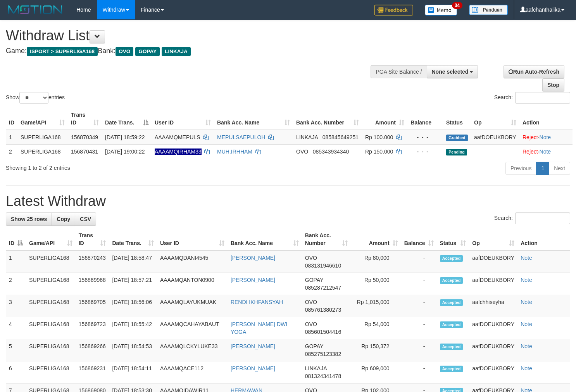 Image resolution: width=576 pixels, height=392 pixels. Describe the element at coordinates (456, 152) in the screenshot. I see `span: Pending` at that location.